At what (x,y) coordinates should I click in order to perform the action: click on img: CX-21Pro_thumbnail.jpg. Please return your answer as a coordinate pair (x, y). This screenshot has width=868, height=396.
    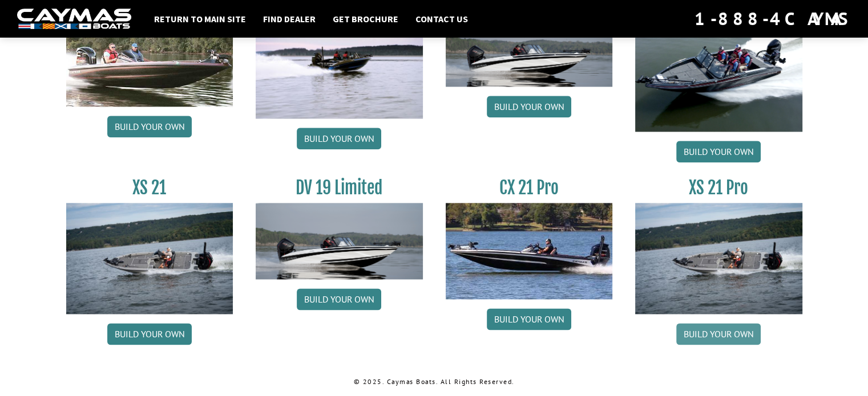
    Looking at the image, I should click on (529, 251).